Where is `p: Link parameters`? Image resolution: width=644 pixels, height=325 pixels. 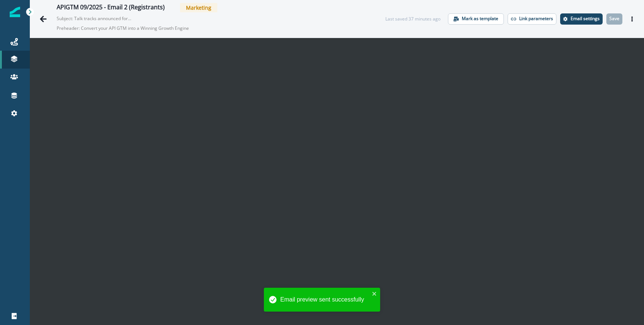 p: Link parameters is located at coordinates (536, 19).